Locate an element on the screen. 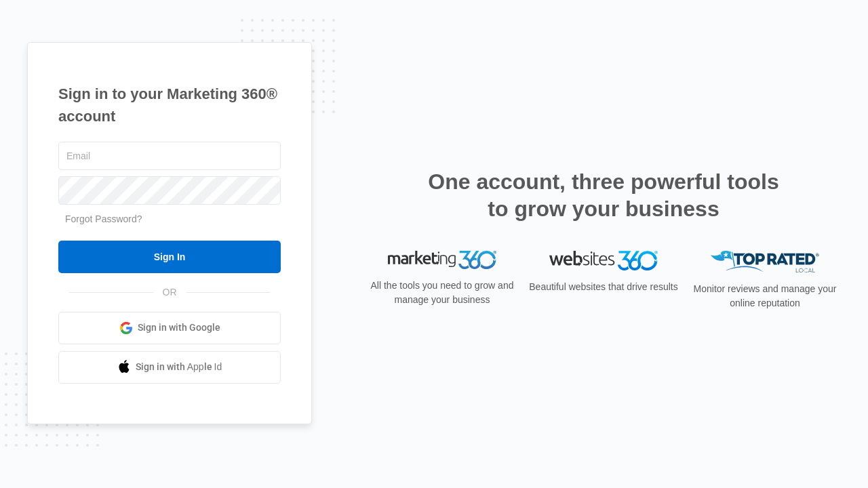 The height and width of the screenshot is (488, 868). img: Marketing 360 is located at coordinates (442, 260).